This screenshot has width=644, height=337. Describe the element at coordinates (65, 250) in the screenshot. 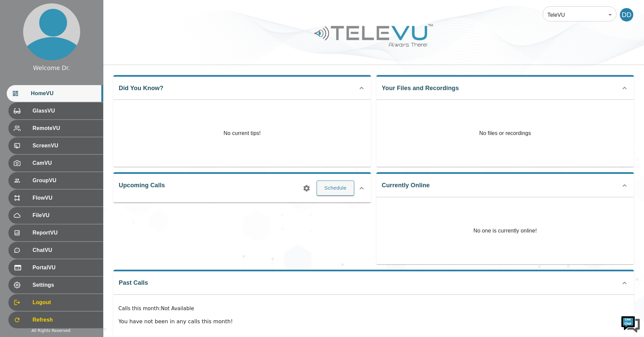

I see `span: ChatVU` at that location.